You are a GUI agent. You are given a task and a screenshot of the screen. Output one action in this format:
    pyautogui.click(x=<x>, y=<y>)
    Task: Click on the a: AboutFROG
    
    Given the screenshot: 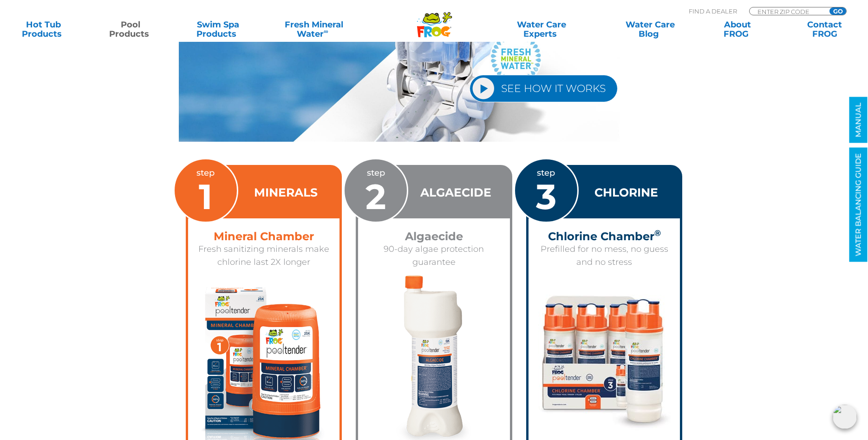 What is the action you would take?
    pyautogui.click(x=738, y=29)
    